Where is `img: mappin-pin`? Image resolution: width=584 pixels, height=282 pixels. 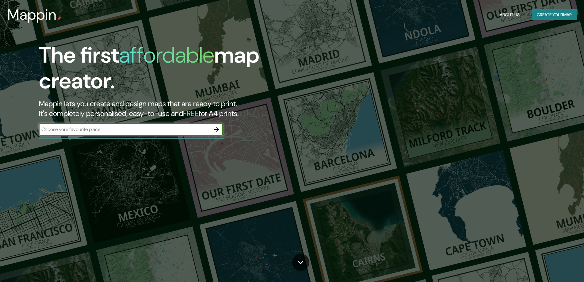 img: mappin-pin is located at coordinates (59, 18).